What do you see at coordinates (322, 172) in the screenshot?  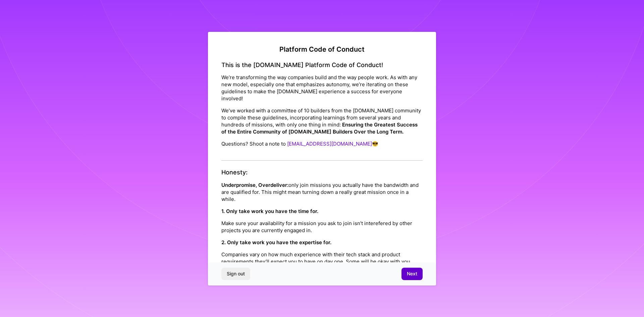 I see `h4: Honesty:` at bounding box center [322, 172].